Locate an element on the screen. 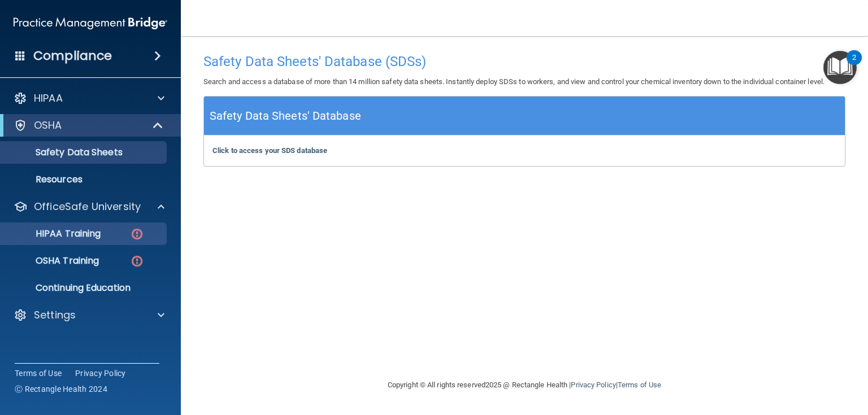 The image size is (868, 415). b: Click to access your SDS database is located at coordinates (270, 151).